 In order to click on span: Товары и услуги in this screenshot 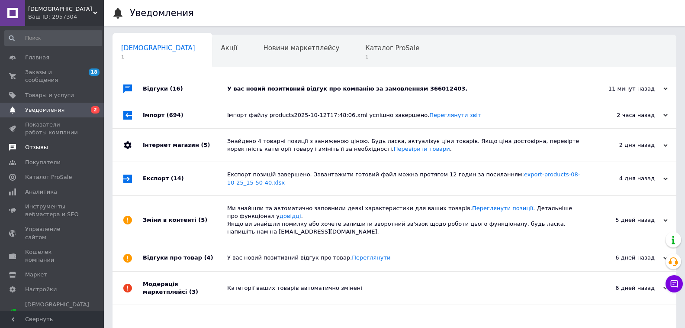, I will do `click(49, 95)`.